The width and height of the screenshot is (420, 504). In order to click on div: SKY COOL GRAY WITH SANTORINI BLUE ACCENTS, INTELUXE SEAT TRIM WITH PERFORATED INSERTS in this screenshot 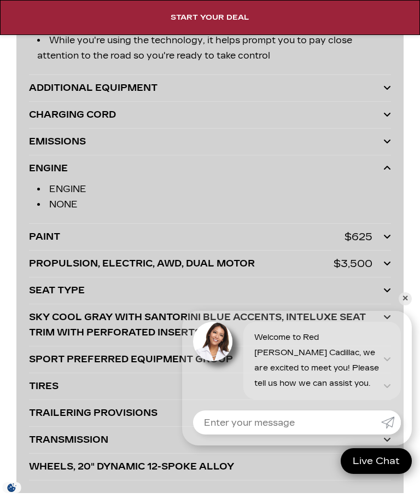, I will do `click(206, 325)`.